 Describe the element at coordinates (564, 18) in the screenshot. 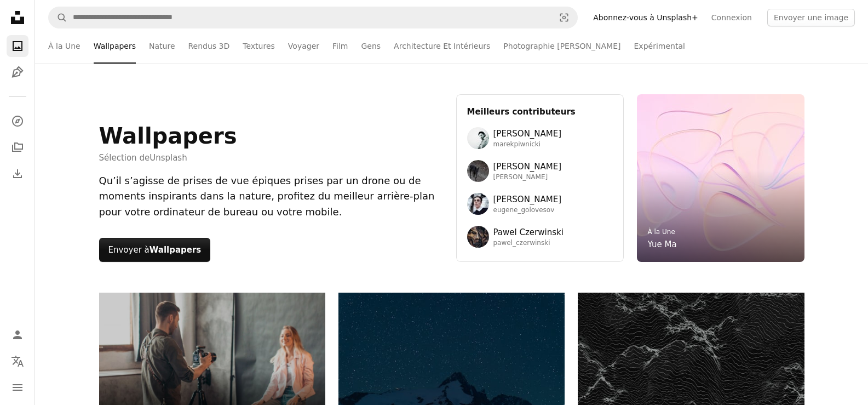

I see `button: Recherche de visuels` at that location.